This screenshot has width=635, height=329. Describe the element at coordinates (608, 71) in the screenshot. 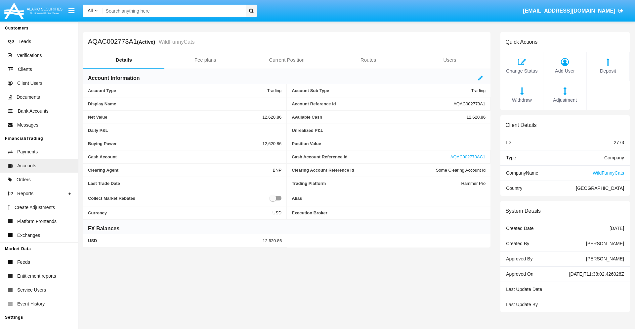

I see `span: Deposit` at that location.